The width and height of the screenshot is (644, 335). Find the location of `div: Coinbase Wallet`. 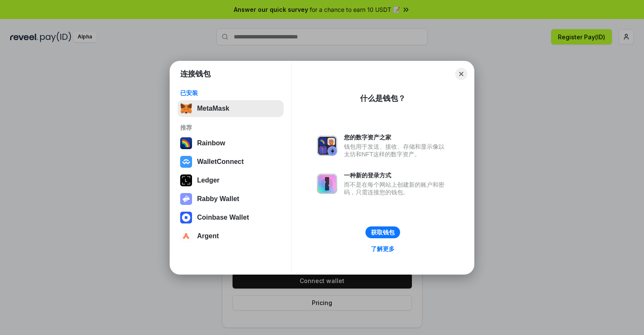

div: Coinbase Wallet is located at coordinates (222, 217).